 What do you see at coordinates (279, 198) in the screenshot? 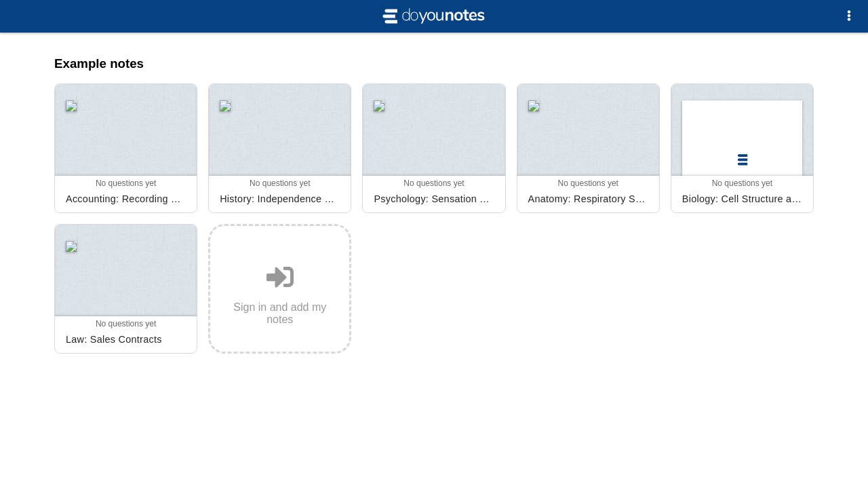
I see `div: History: Independence War of America` at bounding box center [279, 198].